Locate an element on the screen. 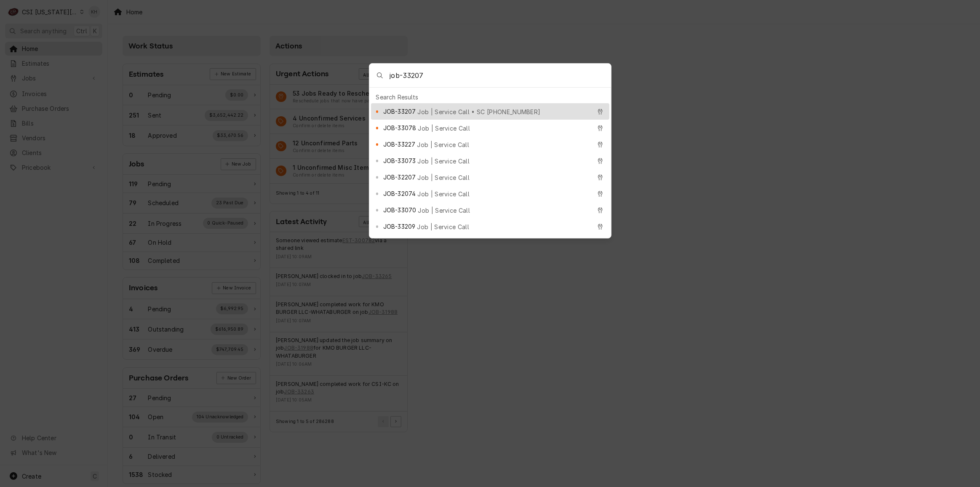  span: JOB-33073 is located at coordinates (399, 161).